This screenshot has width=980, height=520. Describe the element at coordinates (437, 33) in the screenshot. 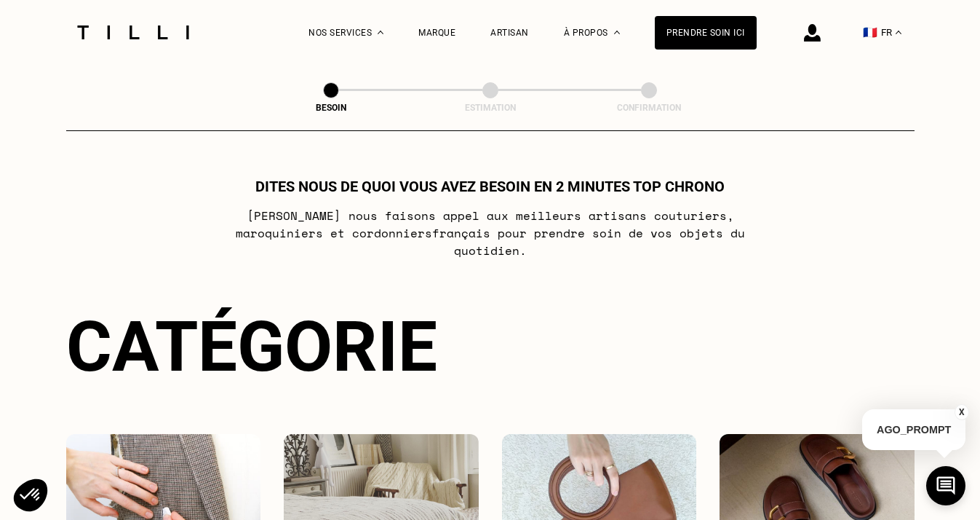

I see `a: Marque` at that location.